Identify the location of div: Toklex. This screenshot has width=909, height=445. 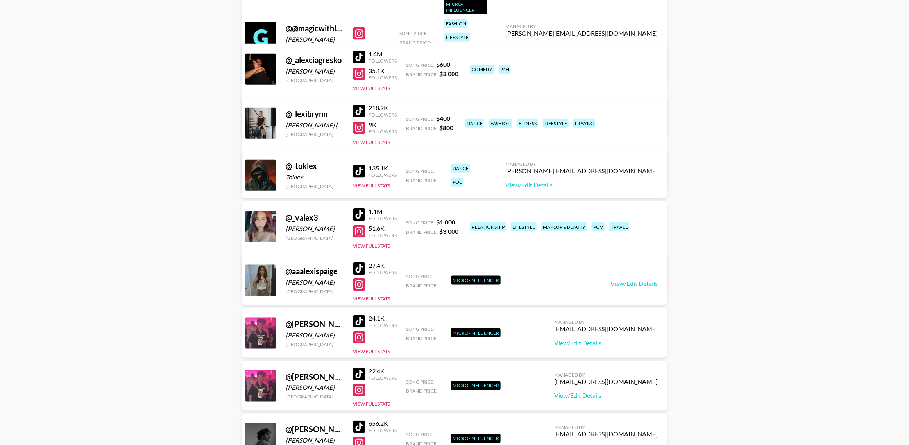
(315, 177).